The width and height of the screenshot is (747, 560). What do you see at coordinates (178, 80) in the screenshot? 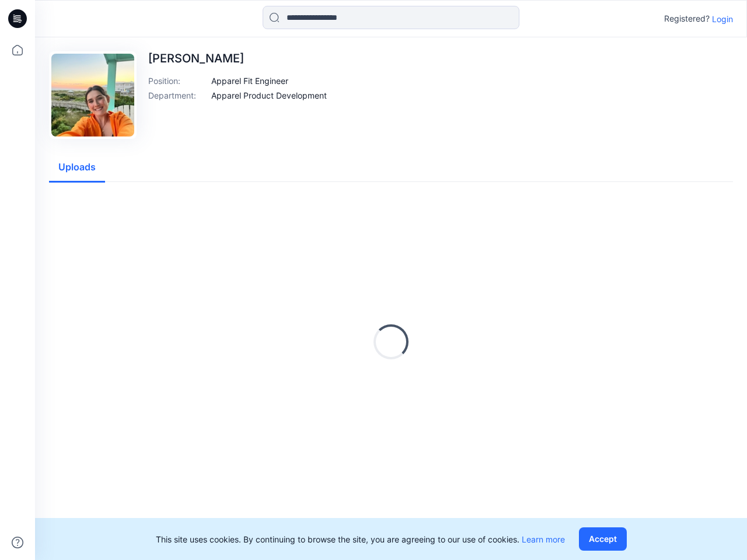
I see `p: Position :` at bounding box center [178, 80].